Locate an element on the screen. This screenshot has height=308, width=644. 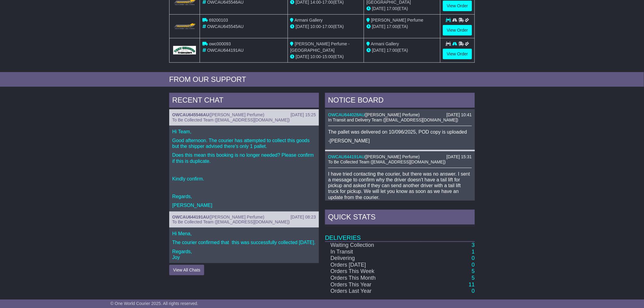
button: View All Chats is located at coordinates (187, 270).